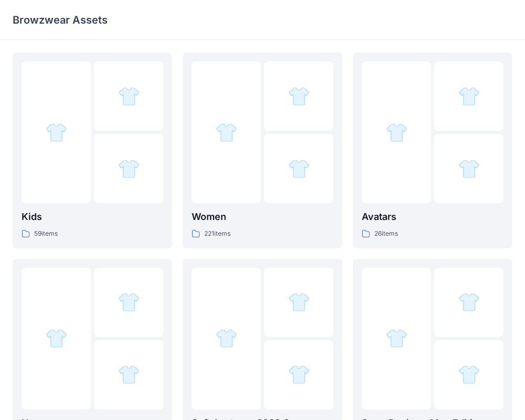 The height and width of the screenshot is (420, 525). Describe the element at coordinates (92, 217) in the screenshot. I see `p: Kids` at that location.